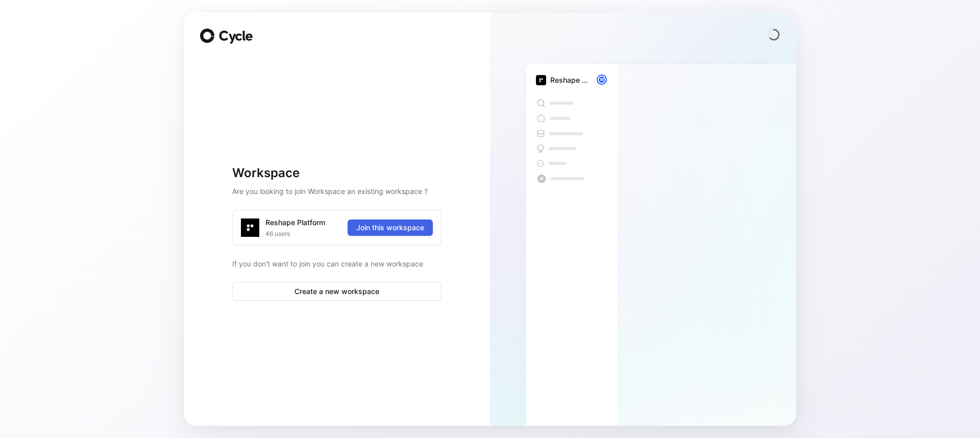 The image size is (980, 438). I want to click on div: W, so click(602, 79).